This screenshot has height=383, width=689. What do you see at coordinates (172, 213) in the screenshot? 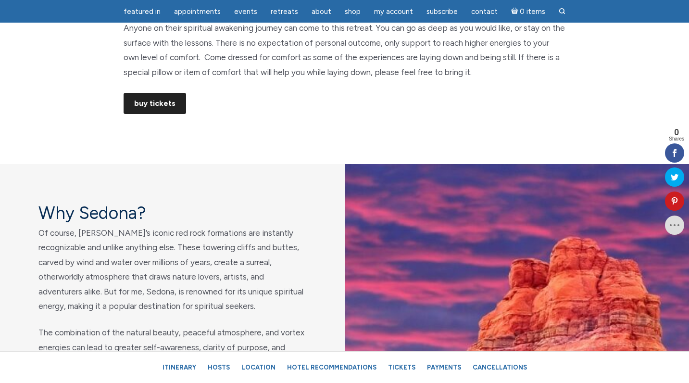
I see `h4: Why Sedona?` at bounding box center [172, 213].